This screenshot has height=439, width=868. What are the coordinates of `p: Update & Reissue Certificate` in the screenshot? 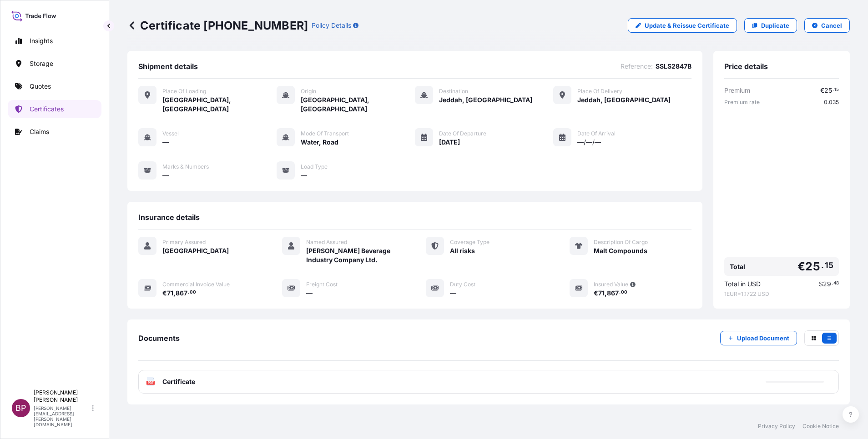 It's located at (687, 26).